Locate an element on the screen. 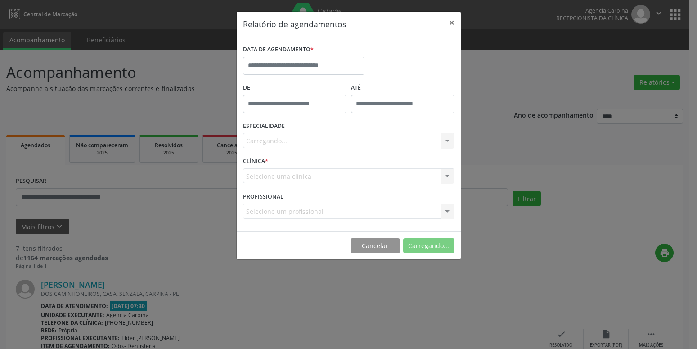 The height and width of the screenshot is (349, 697). h5: Relatório de agendamentos is located at coordinates (294, 24).